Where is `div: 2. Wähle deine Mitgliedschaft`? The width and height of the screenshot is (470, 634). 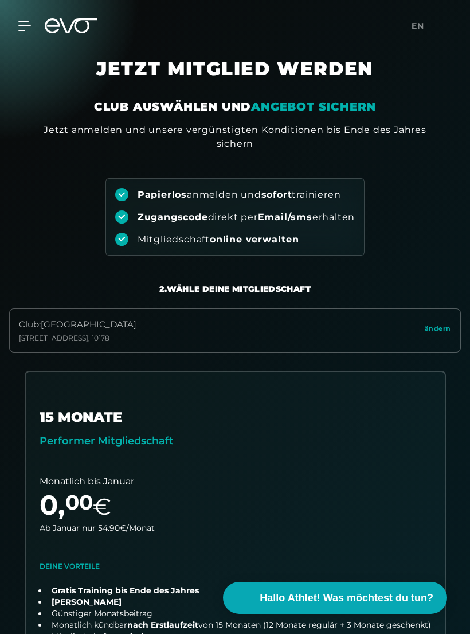
div: 2. Wähle deine Mitgliedschaft is located at coordinates (235, 289).